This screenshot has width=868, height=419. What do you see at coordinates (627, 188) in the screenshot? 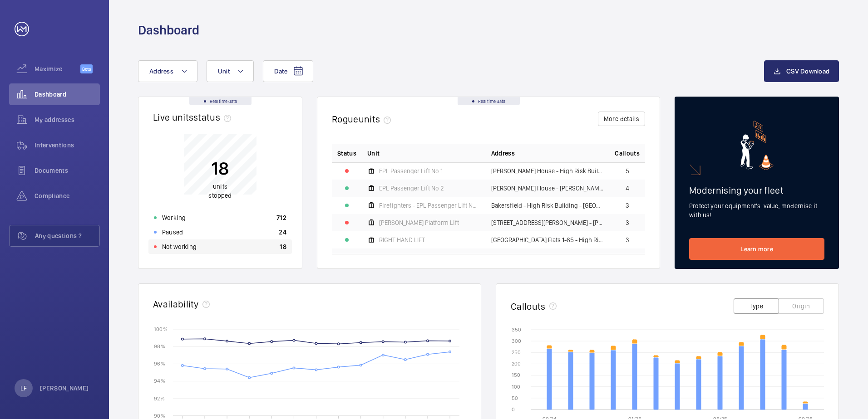
I see `span: 4` at bounding box center [627, 188].